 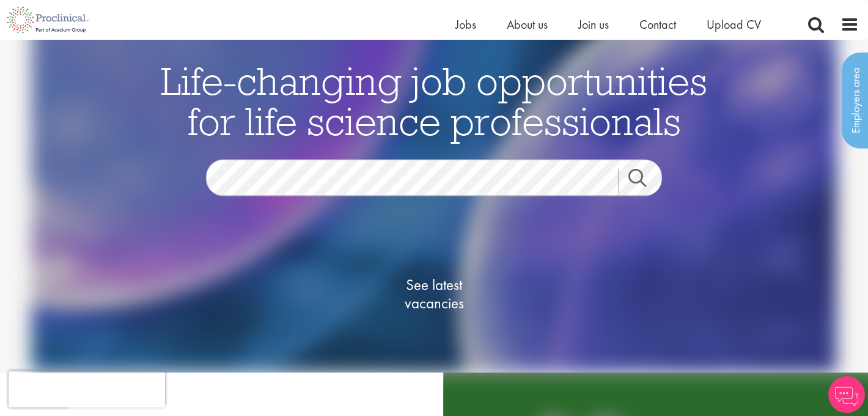 I want to click on img: candidate home, so click(x=434, y=195).